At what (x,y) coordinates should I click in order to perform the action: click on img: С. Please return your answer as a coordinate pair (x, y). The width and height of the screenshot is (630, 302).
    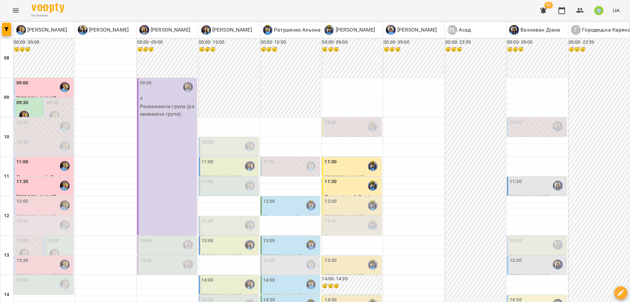
    Looking at the image, I should click on (329, 30).